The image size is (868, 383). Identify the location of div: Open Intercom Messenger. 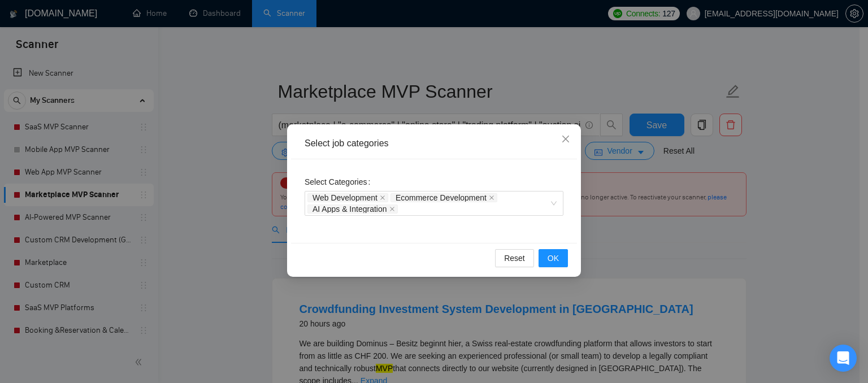
(843, 358).